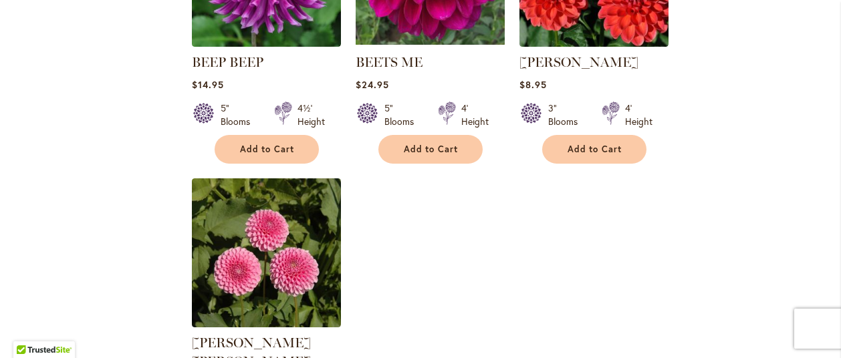 The image size is (841, 358). Describe the element at coordinates (567, 115) in the screenshot. I see `div: 3" Blooms` at that location.